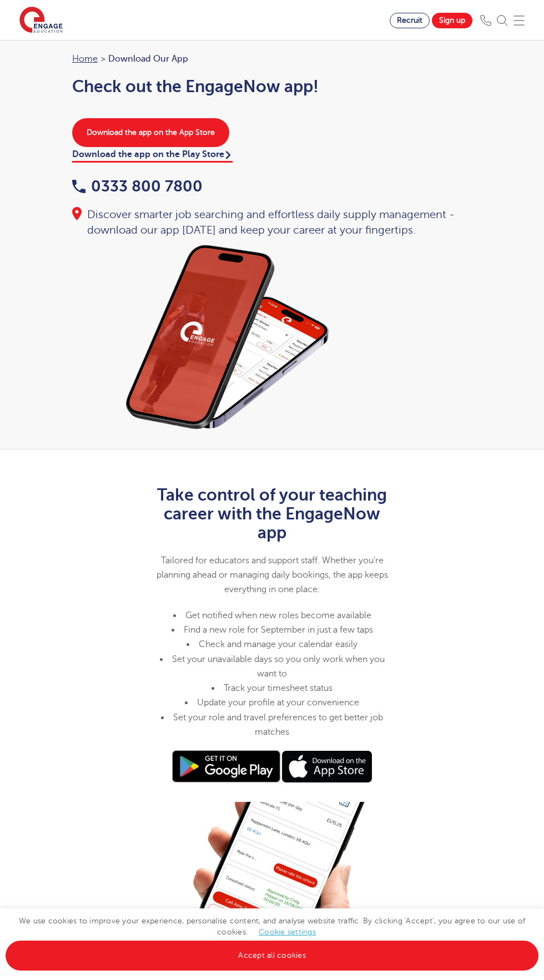  I want to click on a: Download the app on the Play Store, so click(152, 156).